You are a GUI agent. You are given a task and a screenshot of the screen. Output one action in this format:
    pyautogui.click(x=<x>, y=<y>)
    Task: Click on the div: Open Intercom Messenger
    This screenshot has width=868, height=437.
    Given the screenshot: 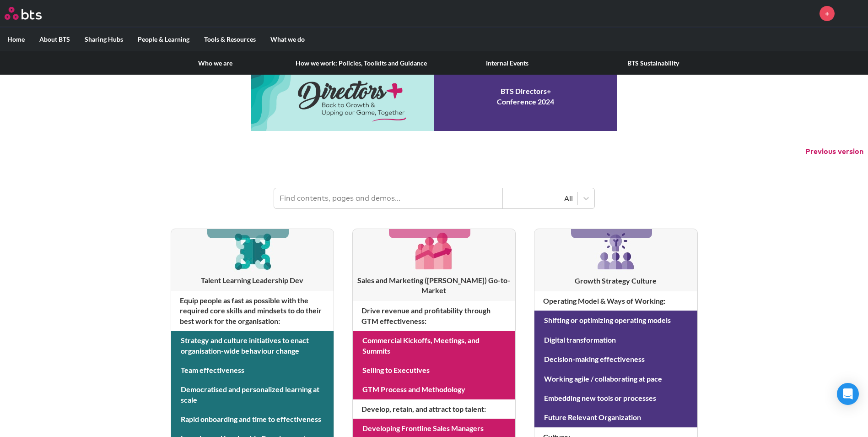 What is the action you would take?
    pyautogui.click(x=848, y=393)
    